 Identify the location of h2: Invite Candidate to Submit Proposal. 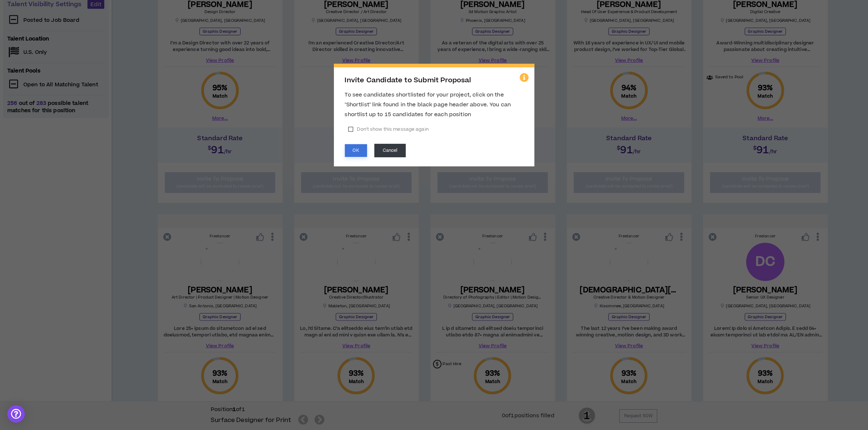
(434, 80).